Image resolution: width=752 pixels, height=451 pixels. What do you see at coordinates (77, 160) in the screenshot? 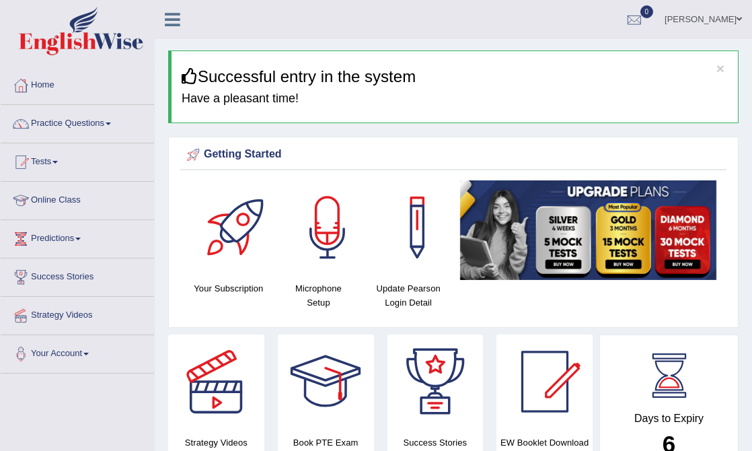
I see `a: Tests` at bounding box center [77, 160].